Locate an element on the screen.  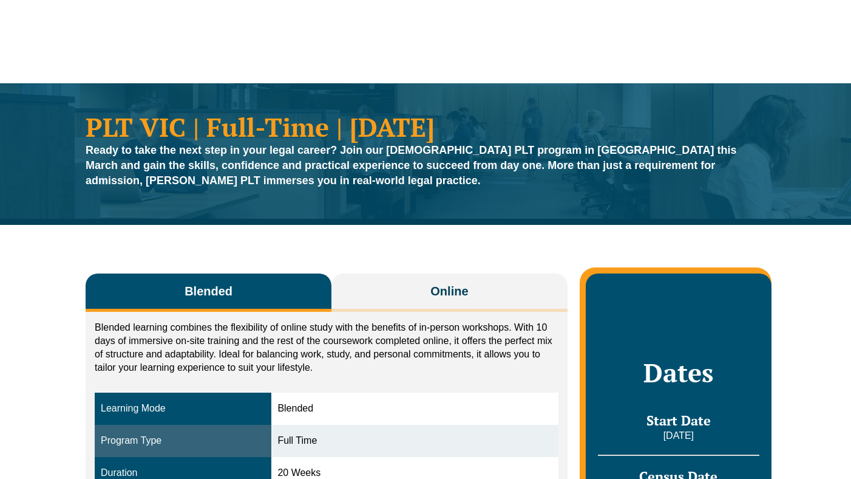
p: Blended learning combines the flexibility of online study with the benefits of in-person workshop... is located at coordinates (327, 347).